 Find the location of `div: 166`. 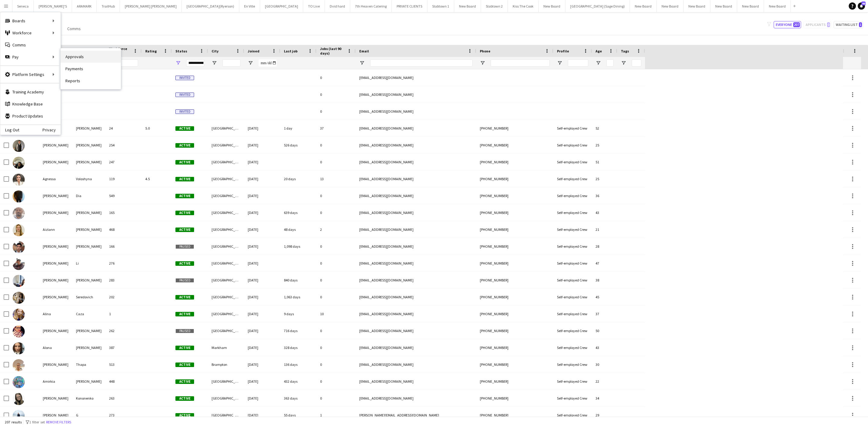

div: 166 is located at coordinates (124, 246).